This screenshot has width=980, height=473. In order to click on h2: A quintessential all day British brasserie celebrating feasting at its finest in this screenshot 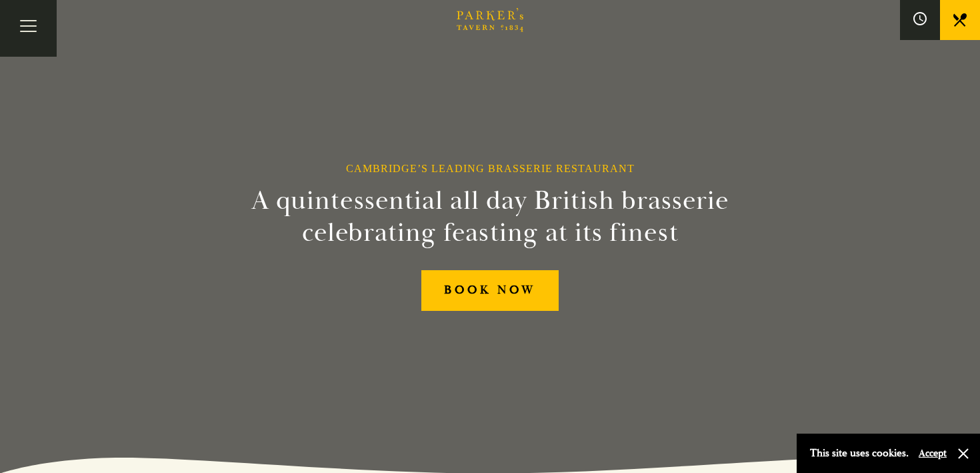, I will do `click(490, 217)`.